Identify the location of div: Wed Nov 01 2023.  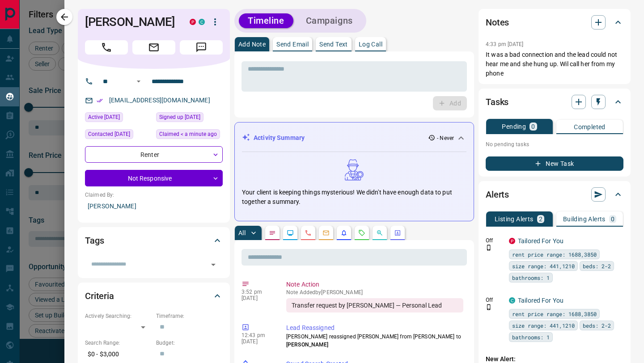
(118, 118).